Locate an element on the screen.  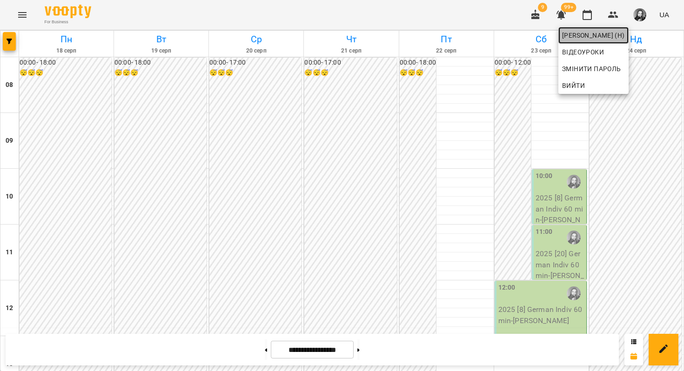
span: Відеоуроки is located at coordinates (583, 52).